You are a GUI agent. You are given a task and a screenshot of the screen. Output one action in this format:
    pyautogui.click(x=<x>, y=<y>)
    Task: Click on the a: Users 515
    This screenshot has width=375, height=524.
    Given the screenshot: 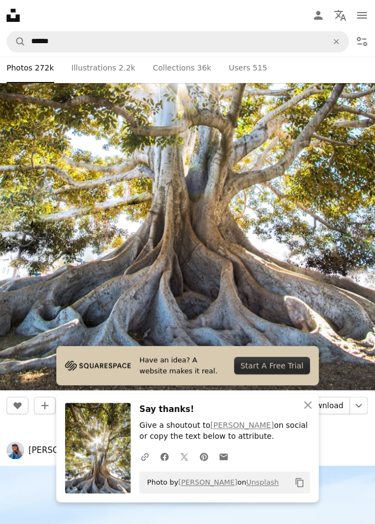 What is the action you would take?
    pyautogui.click(x=248, y=68)
    